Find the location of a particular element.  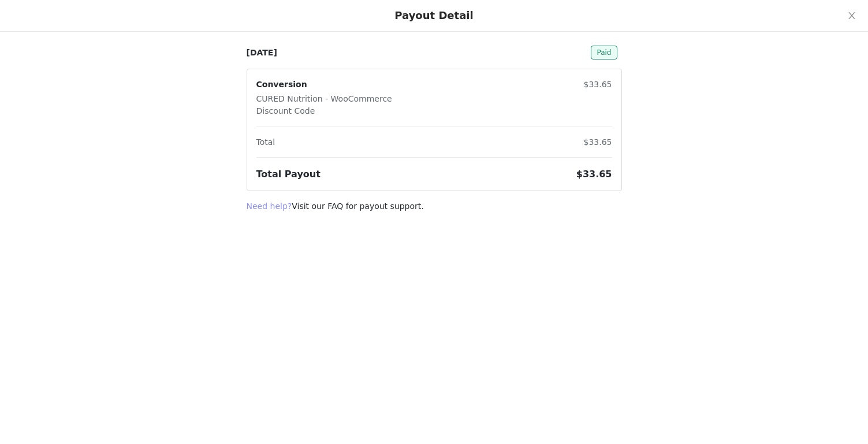

p: Discount Code is located at coordinates (324, 111).